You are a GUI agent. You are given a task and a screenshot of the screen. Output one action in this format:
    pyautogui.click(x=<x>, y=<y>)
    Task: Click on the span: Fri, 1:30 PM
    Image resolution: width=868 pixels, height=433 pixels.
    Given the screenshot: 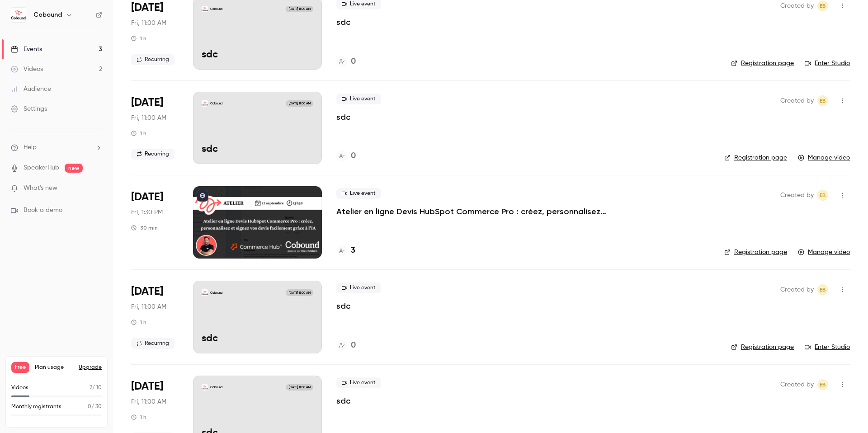 What is the action you would take?
    pyautogui.click(x=147, y=212)
    